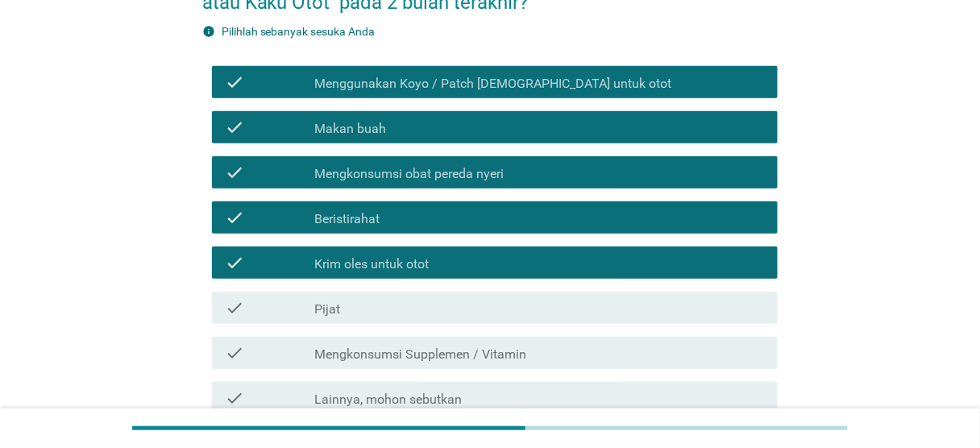 The width and height of the screenshot is (980, 448). I want to click on label: Mengkonsumsi obat pereda nyeri, so click(408, 174).